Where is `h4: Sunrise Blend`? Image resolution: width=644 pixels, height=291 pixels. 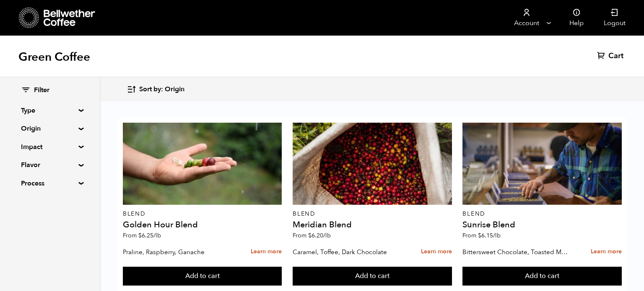 h4: Sunrise Blend is located at coordinates (542, 225).